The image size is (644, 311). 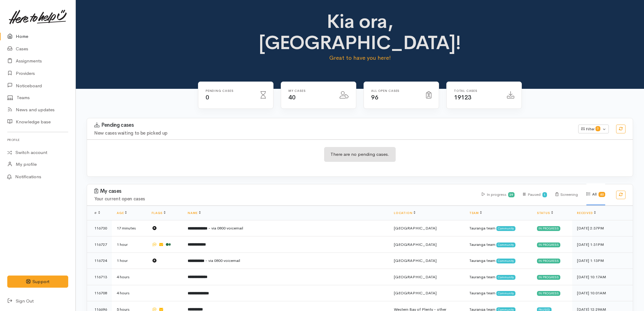 What do you see at coordinates (129, 229) in the screenshot?
I see `td: 17 minutes` at bounding box center [129, 229].